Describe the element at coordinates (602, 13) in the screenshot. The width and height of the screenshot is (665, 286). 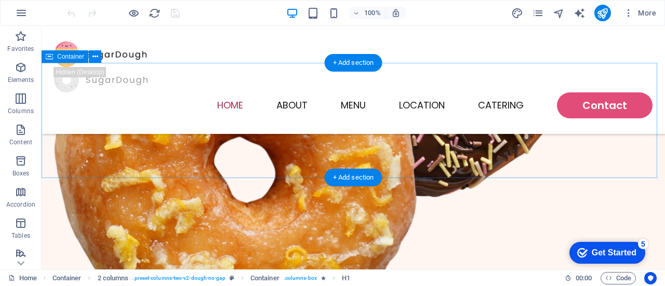
I see `button: publish` at that location.